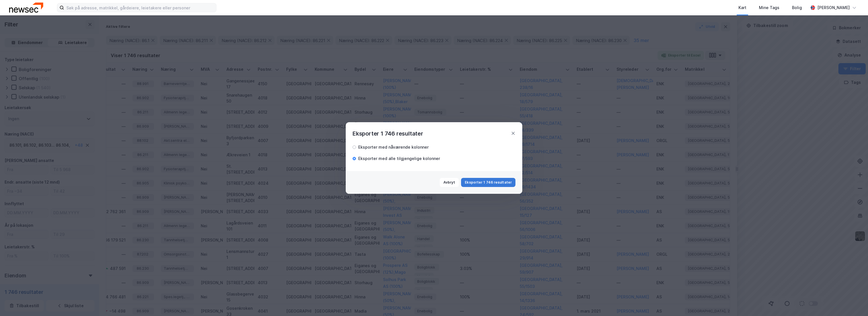 The image size is (868, 316). Describe the element at coordinates (488, 183) in the screenshot. I see `button: Eksporter 1 746 resultater` at that location.